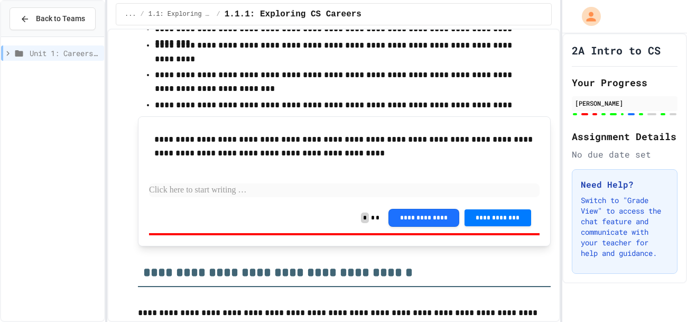 Image resolution: width=687 pixels, height=322 pixels. Describe the element at coordinates (624, 154) in the screenshot. I see `div: No due date set` at that location.